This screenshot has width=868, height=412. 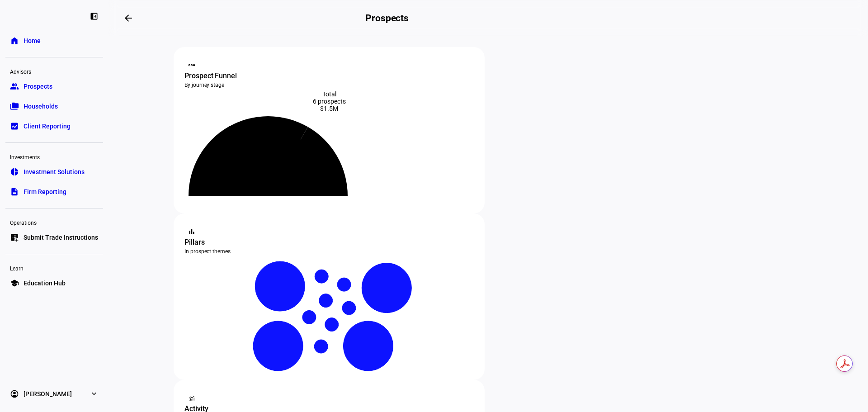 What do you see at coordinates (191, 398) in the screenshot?
I see `mat-icon: monitoring` at bounding box center [191, 398].